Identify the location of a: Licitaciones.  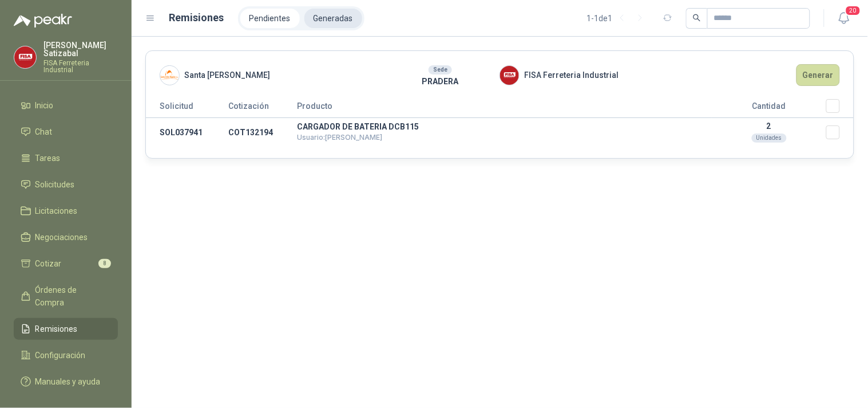
(66, 211).